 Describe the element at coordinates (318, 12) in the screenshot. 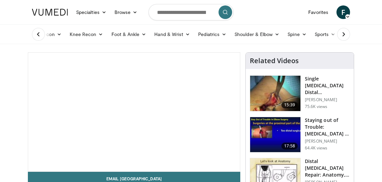

I see `a: Favorites` at that location.